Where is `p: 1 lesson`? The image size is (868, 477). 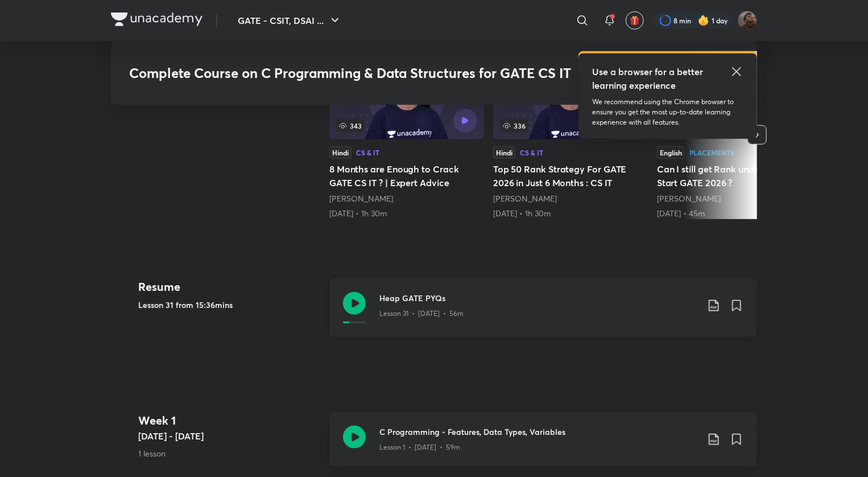
p: 1 lesson is located at coordinates (229, 453).